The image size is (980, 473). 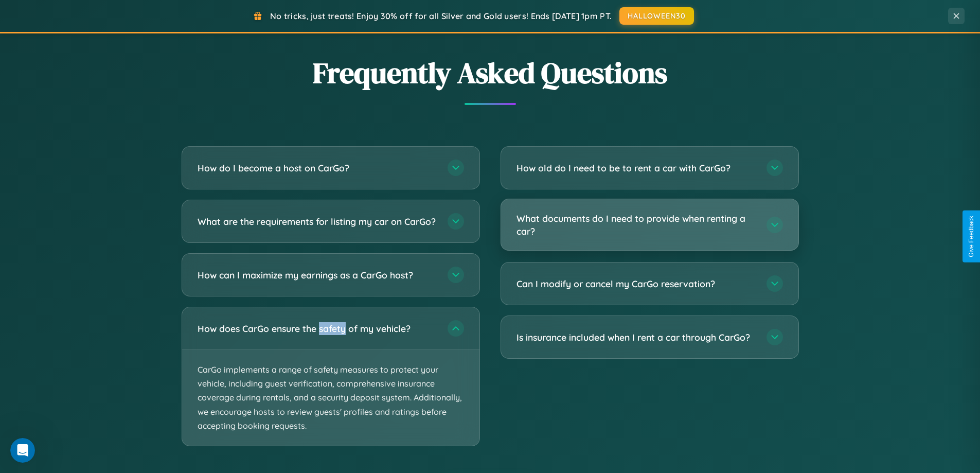 What do you see at coordinates (636, 168) in the screenshot?
I see `h3: How old do I need to be to rent a car with CarGo?` at bounding box center [636, 168].